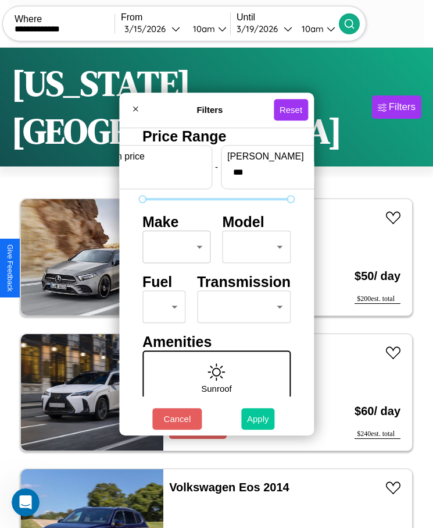 The height and width of the screenshot is (528, 433). Describe the element at coordinates (216, 342) in the screenshot. I see `h4: Amenities` at that location.